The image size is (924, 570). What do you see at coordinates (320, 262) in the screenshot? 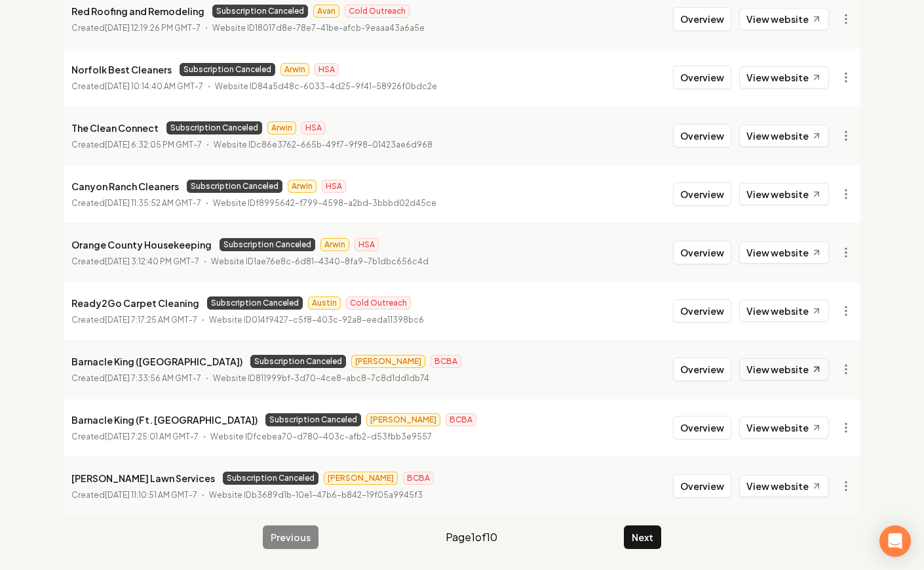
I see `p: Website ID 1ae76e8c-6d81-4340-8fa9-7b1dbc656c4d` at bounding box center [320, 262].